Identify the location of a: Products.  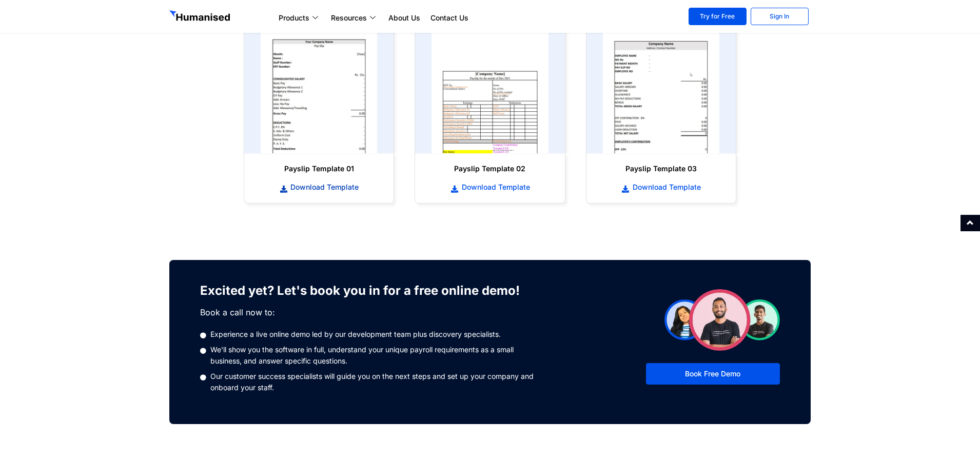
(300, 18).